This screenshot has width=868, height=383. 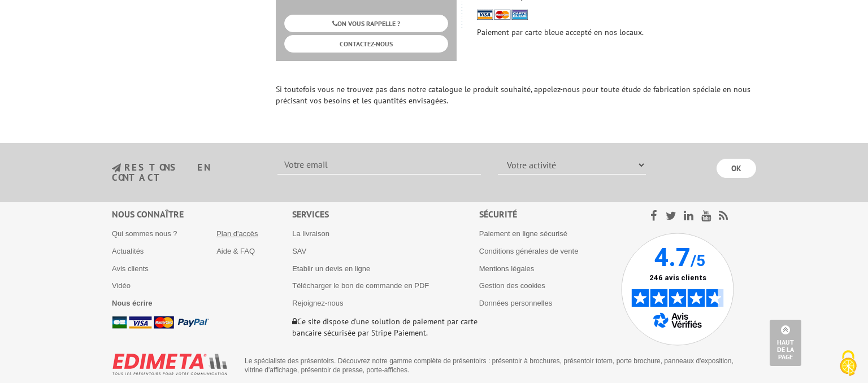 What do you see at coordinates (130, 269) in the screenshot?
I see `a: Avis clients` at bounding box center [130, 269].